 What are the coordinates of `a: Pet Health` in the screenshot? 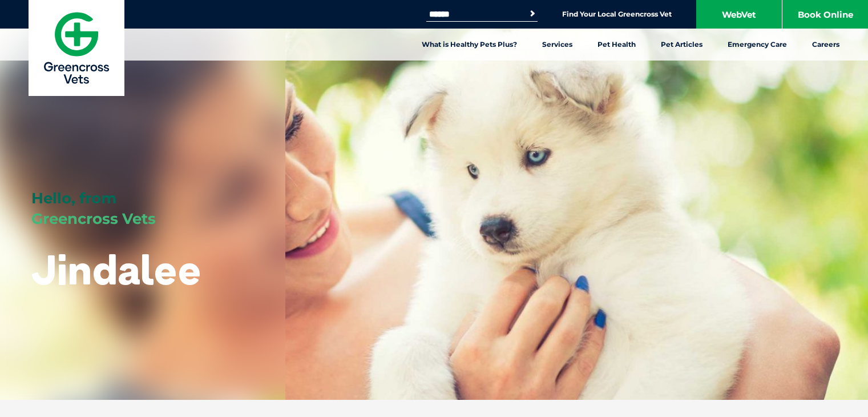 It's located at (616, 45).